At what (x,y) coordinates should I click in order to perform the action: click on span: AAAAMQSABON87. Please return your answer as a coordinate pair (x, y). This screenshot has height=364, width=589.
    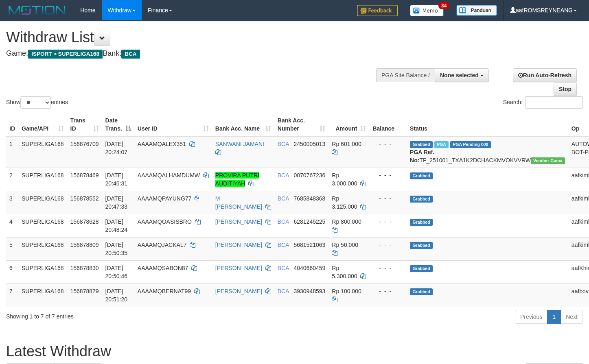
    Looking at the image, I should click on (163, 268).